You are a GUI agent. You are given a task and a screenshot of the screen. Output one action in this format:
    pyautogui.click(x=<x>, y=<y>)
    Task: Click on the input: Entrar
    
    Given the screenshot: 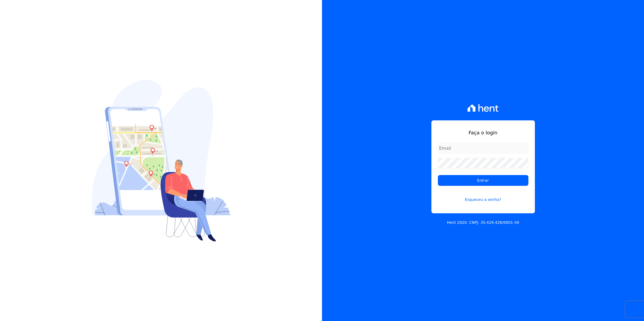 What is the action you would take?
    pyautogui.click(x=483, y=180)
    